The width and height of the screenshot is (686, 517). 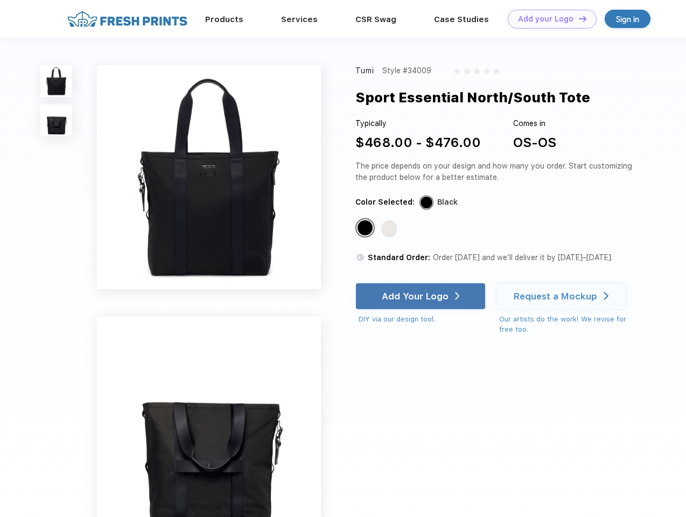 I want to click on span: Standard Order:, so click(x=399, y=257).